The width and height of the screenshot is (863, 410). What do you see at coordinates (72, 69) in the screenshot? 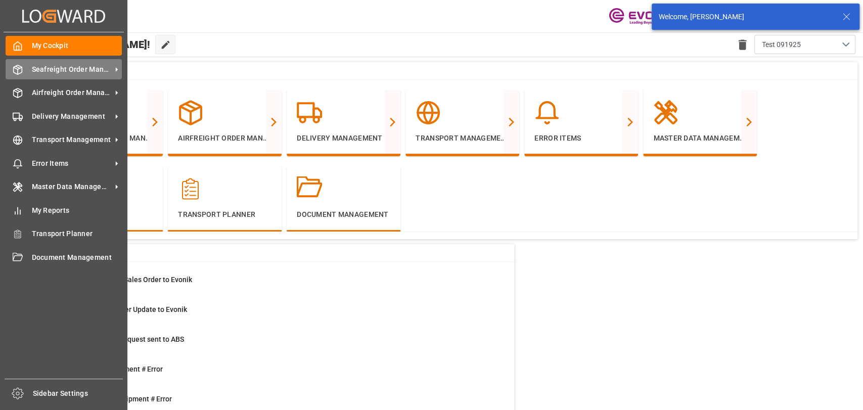
I see `span: Seafreight Order Management` at bounding box center [72, 69].